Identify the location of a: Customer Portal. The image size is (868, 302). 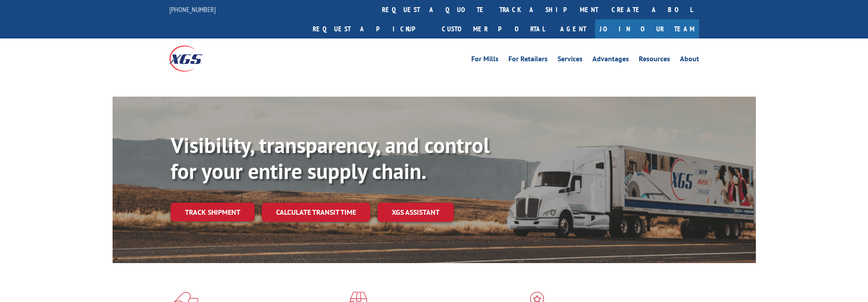
(493, 28).